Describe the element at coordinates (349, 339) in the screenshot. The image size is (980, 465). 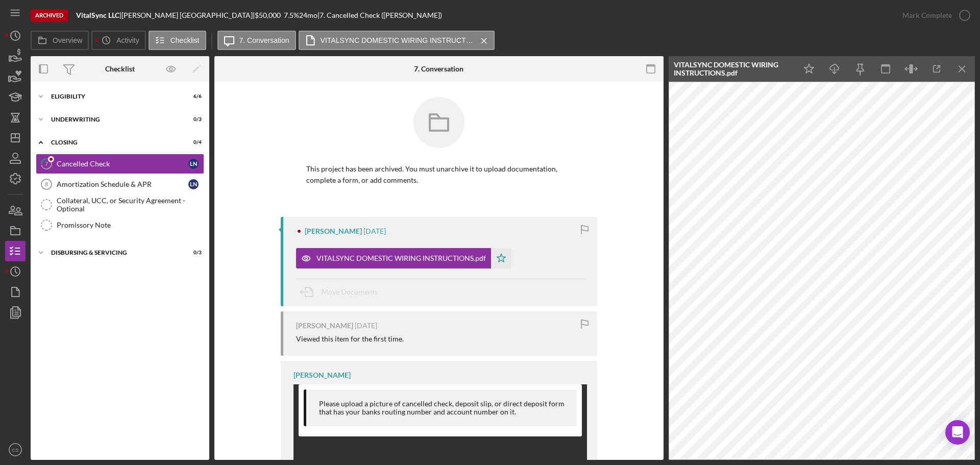
I see `div: Viewed this item for the first time.` at that location.